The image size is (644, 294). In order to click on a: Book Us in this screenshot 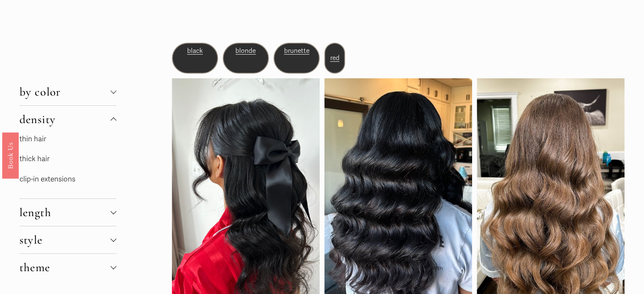, I will do `click(10, 155)`.